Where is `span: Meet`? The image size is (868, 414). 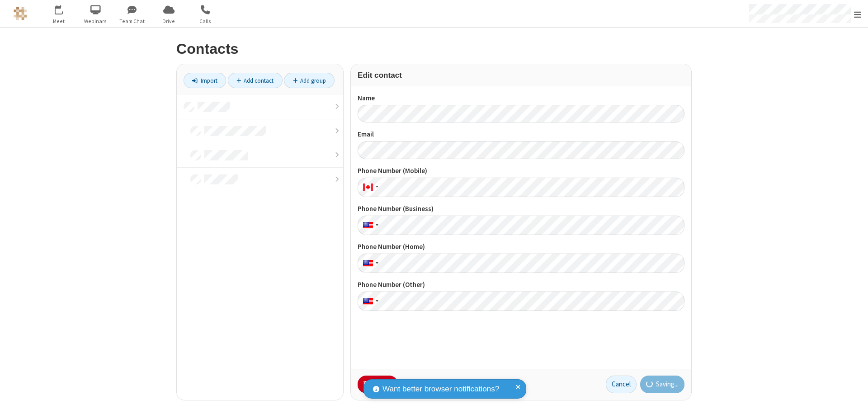
span: Meet is located at coordinates (59, 21).